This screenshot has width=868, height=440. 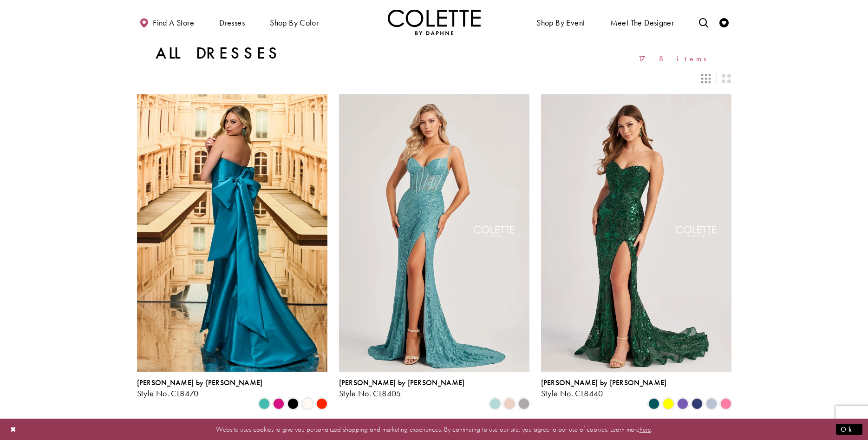 What do you see at coordinates (167, 393) in the screenshot?
I see `span: Style No. CL8470` at bounding box center [167, 393].